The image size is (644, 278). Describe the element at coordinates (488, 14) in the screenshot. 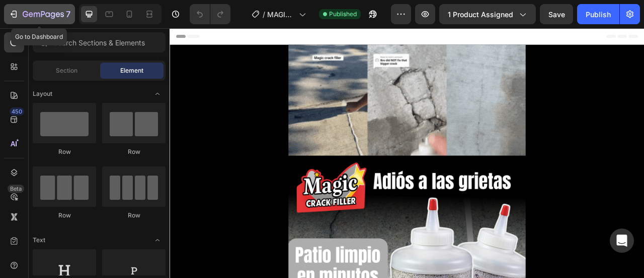

I see `button: 1 product assigned` at that location.